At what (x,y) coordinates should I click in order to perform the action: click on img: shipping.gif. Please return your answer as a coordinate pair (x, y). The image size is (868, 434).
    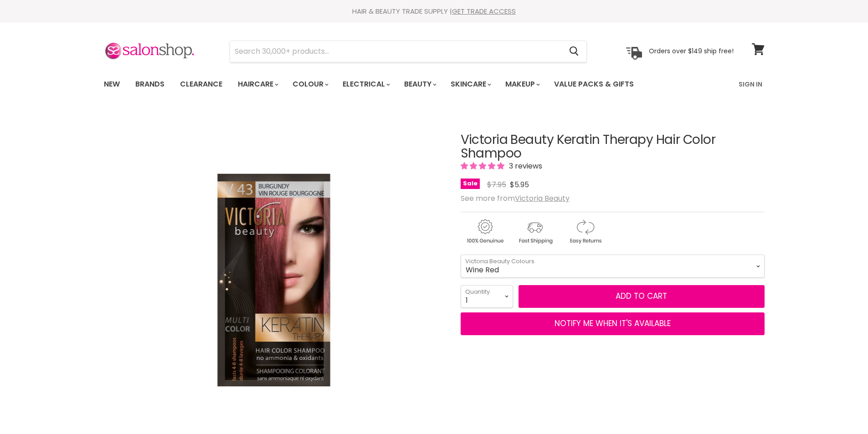
    Looking at the image, I should click on (535, 231).